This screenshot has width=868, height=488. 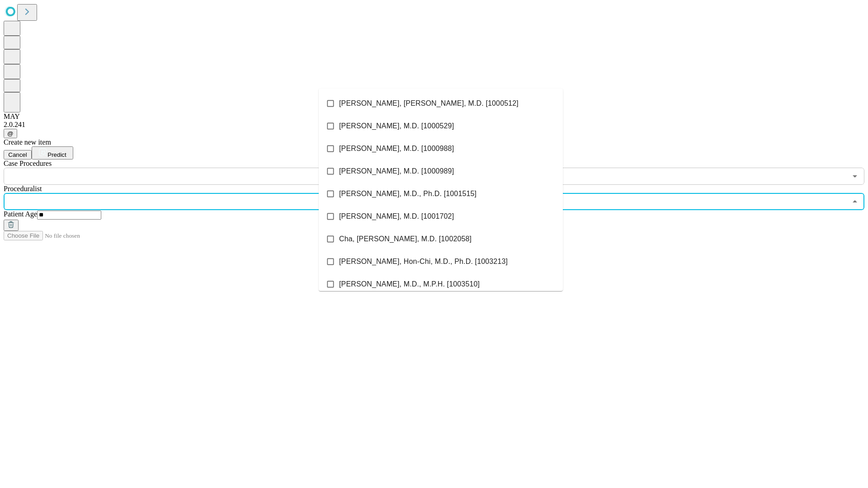 What do you see at coordinates (434, 116) in the screenshot?
I see `div: MAY` at bounding box center [434, 116].